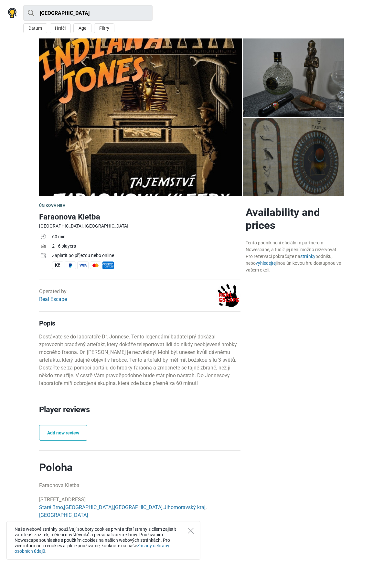 This screenshot has height=566, width=383. I want to click on a: Staré Brno, so click(51, 507).